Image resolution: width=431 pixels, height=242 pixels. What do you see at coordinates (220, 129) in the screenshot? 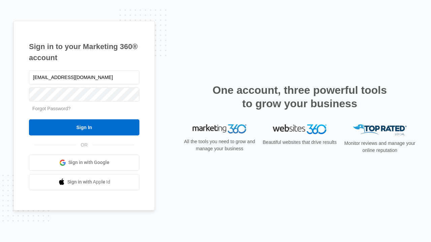
I see `img: Marketing 360` at bounding box center [220, 129].